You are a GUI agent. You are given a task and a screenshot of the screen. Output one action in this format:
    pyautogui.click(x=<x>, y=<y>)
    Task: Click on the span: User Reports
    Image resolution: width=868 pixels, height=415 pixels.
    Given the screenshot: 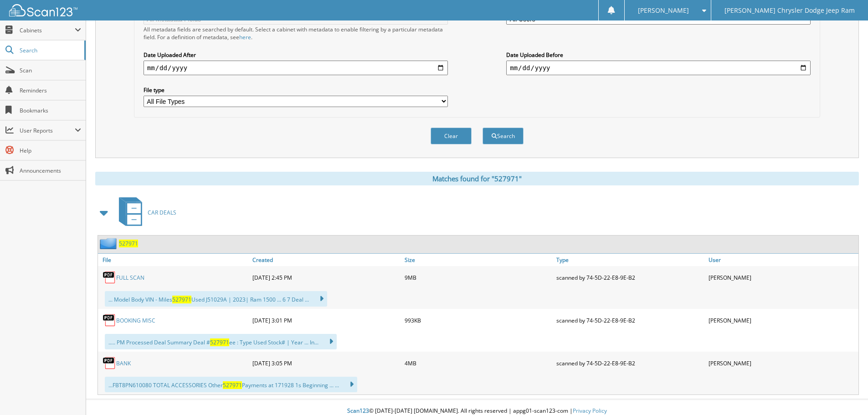 What is the action you would take?
    pyautogui.click(x=47, y=130)
    